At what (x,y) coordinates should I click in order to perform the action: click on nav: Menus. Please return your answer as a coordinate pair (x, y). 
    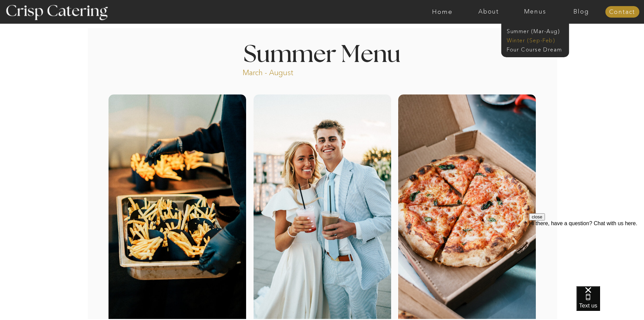
    Looking at the image, I should click on (535, 12).